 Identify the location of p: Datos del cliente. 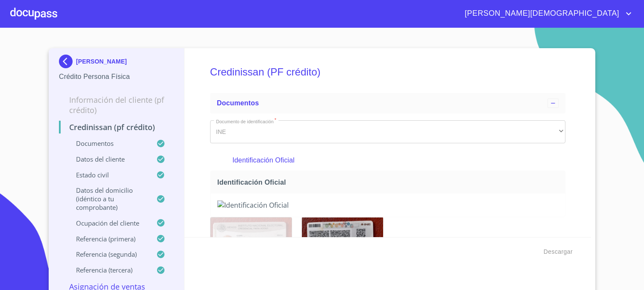
(108, 159).